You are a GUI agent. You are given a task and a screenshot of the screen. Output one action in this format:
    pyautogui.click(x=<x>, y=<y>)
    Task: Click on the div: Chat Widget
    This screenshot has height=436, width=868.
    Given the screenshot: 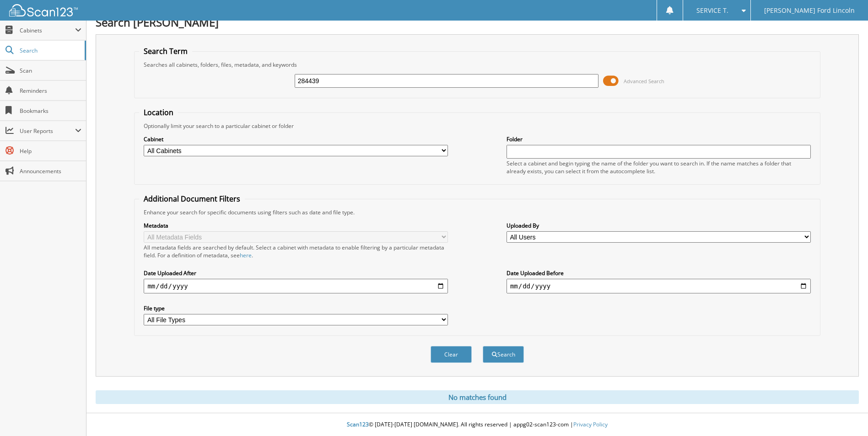 What is the action you would take?
    pyautogui.click(x=846, y=415)
    